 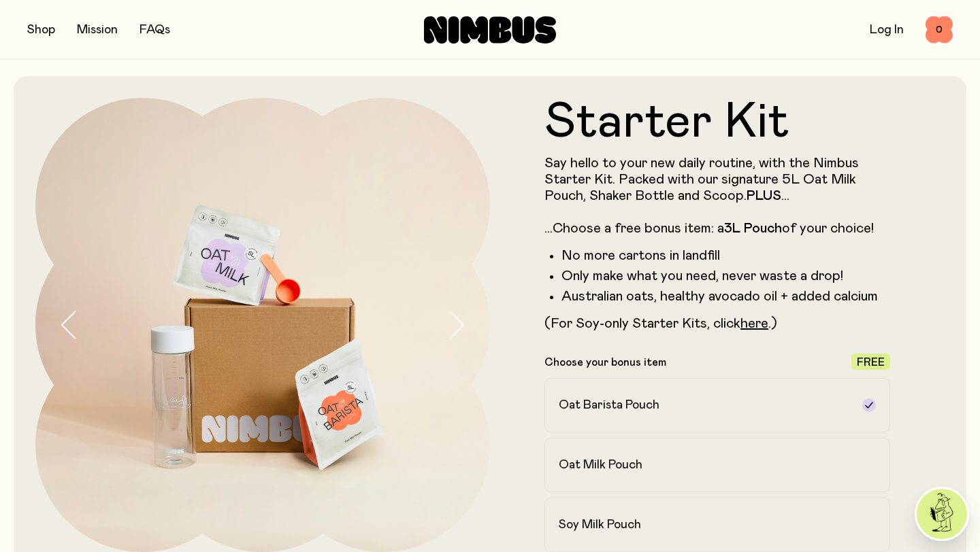 What do you see at coordinates (609, 405) in the screenshot?
I see `h2: Oat Barista Pouch` at bounding box center [609, 405].